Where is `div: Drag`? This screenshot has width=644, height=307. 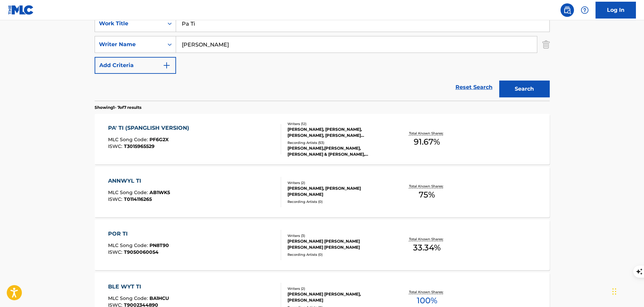 div: Drag is located at coordinates (615, 292).